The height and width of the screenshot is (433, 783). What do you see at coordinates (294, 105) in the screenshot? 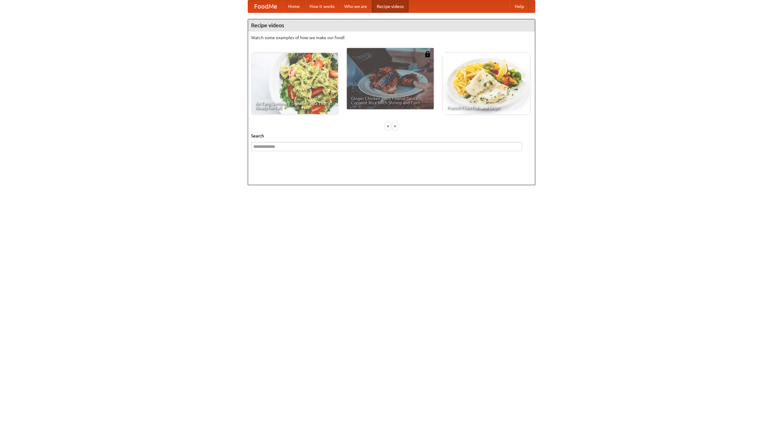
I see `span: An Easy, Summery Tomato Pasta That's Ready for Fall` at bounding box center [294, 105].